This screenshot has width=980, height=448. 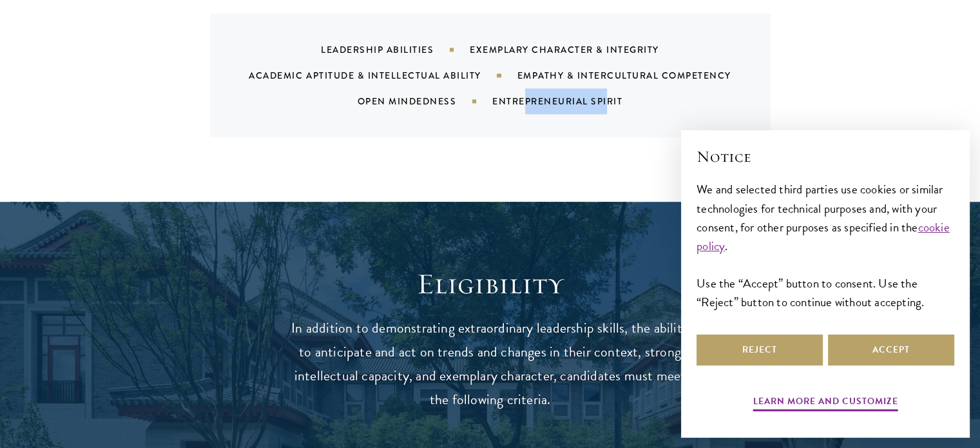 I want to click on div: Open Mindedness, so click(x=425, y=101).